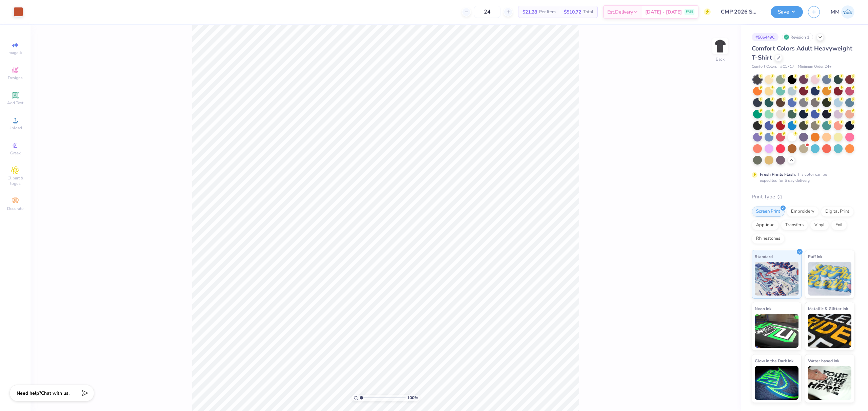 This screenshot has height=411, width=868. What do you see at coordinates (814, 67) in the screenshot?
I see `span: Minimum Order: 24 +` at bounding box center [814, 67].